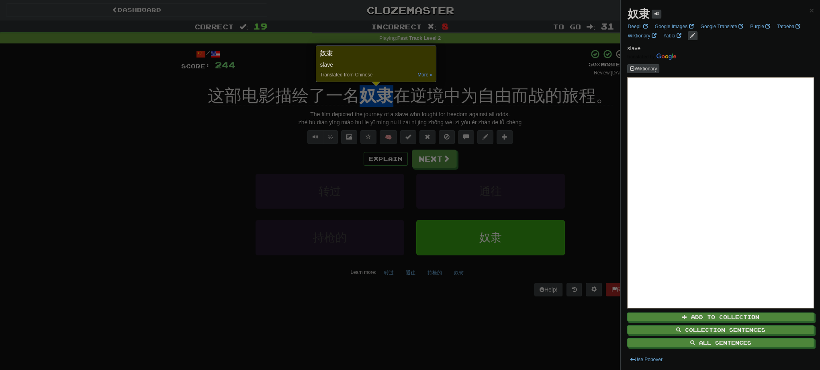 This screenshot has width=820, height=370. I want to click on button: Use Popover, so click(646, 359).